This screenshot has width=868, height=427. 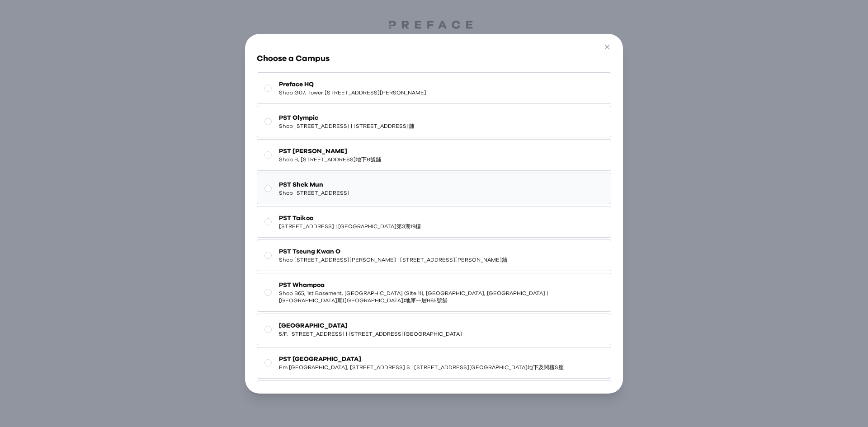 I want to click on h3: Choose a Campus, so click(x=433, y=59).